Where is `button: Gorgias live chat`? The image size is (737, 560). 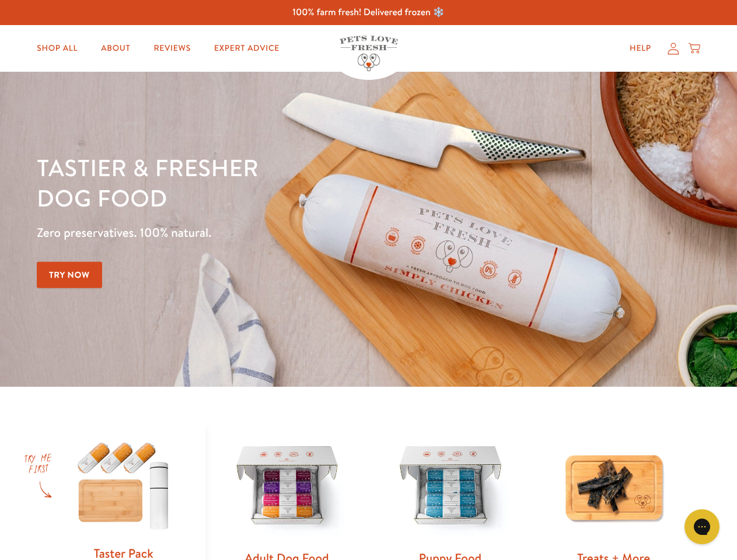 button: Gorgias live chat is located at coordinates (23, 21).